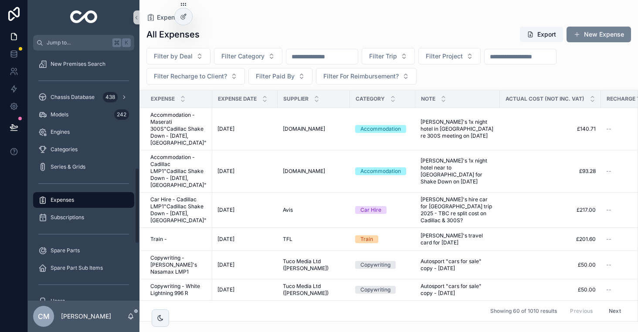  Describe the element at coordinates (110, 97) in the screenshot. I see `div: 438` at that location.